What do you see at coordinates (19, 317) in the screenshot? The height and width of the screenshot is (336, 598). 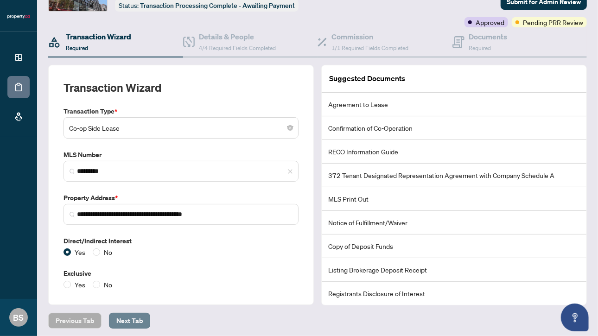 I see `span: BS` at bounding box center [19, 317].